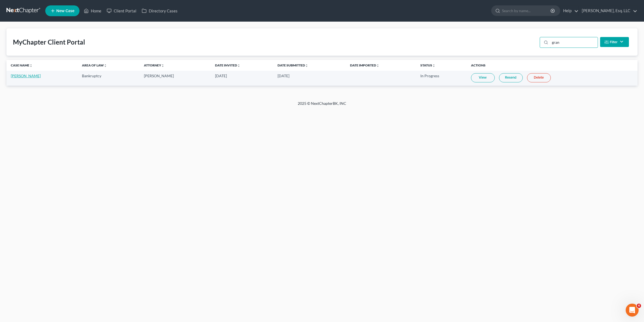  I want to click on a: Date Invitedunfold_more, so click(228, 65).